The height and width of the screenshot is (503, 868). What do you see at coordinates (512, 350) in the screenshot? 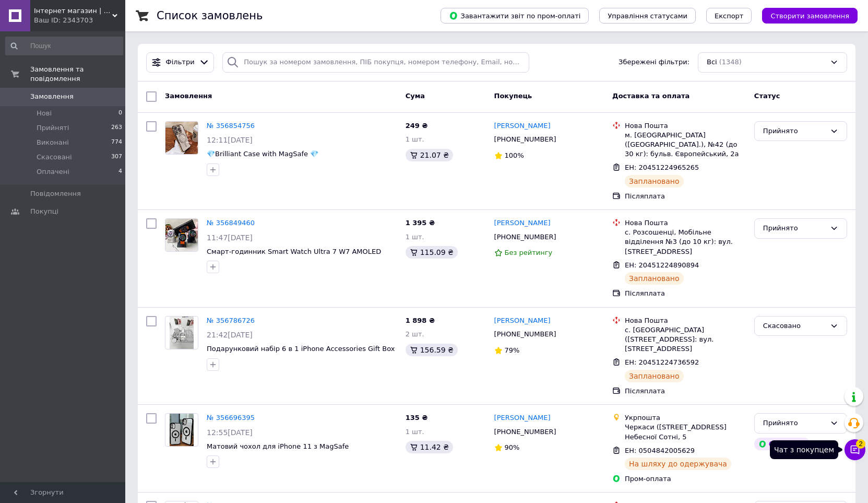
I see `span: 79%` at bounding box center [512, 350].